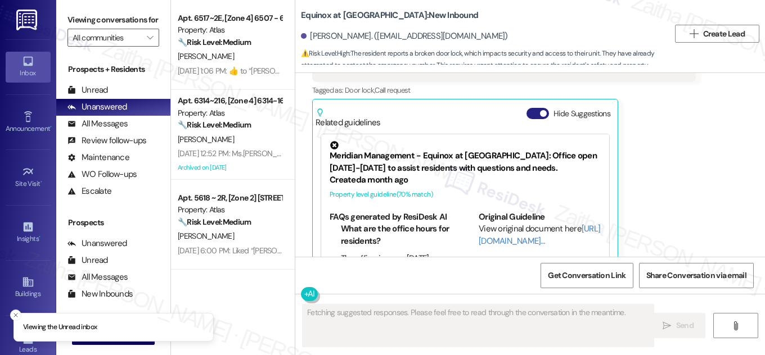  What do you see at coordinates (89, 191) in the screenshot?
I see `div: Escalate` at bounding box center [89, 191].